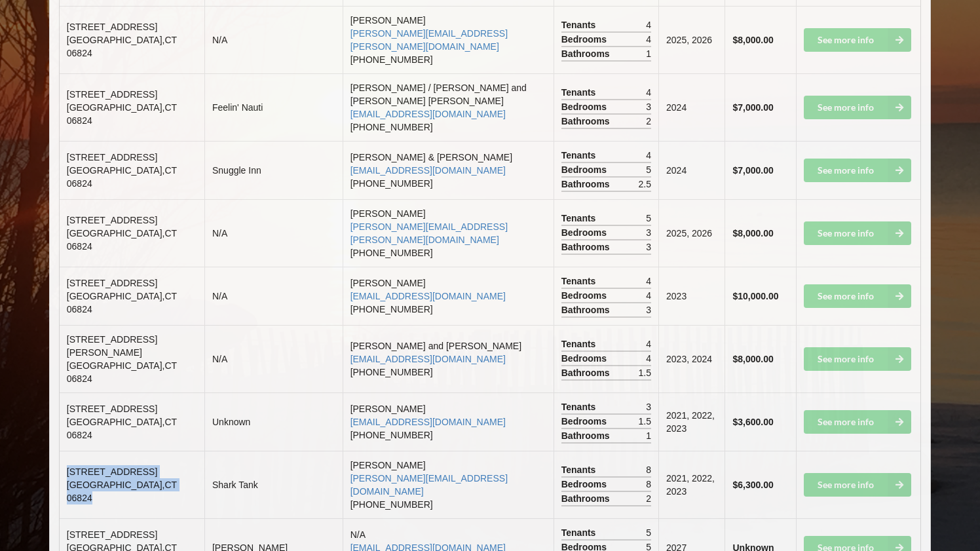  I want to click on b: $10,000.00, so click(756, 296).